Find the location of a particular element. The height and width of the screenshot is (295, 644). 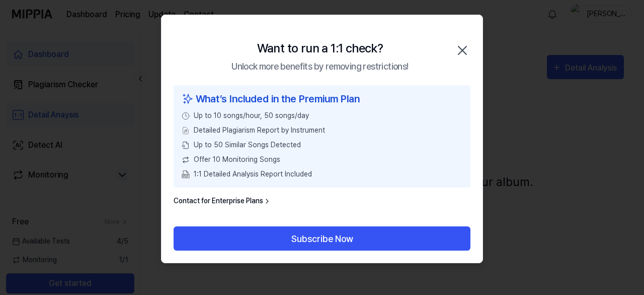

span: 1:1 Detailed Analysis Report Included is located at coordinates (253, 174).